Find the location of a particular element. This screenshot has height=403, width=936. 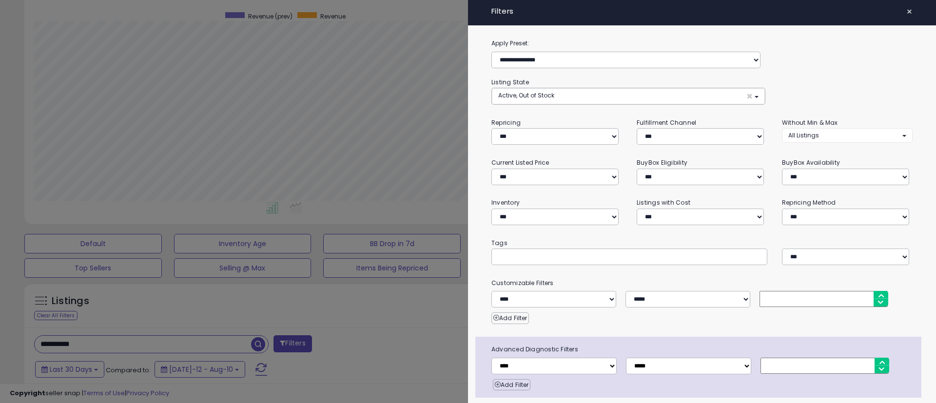

span: Advanced Diagnostic Filters is located at coordinates (702, 349).